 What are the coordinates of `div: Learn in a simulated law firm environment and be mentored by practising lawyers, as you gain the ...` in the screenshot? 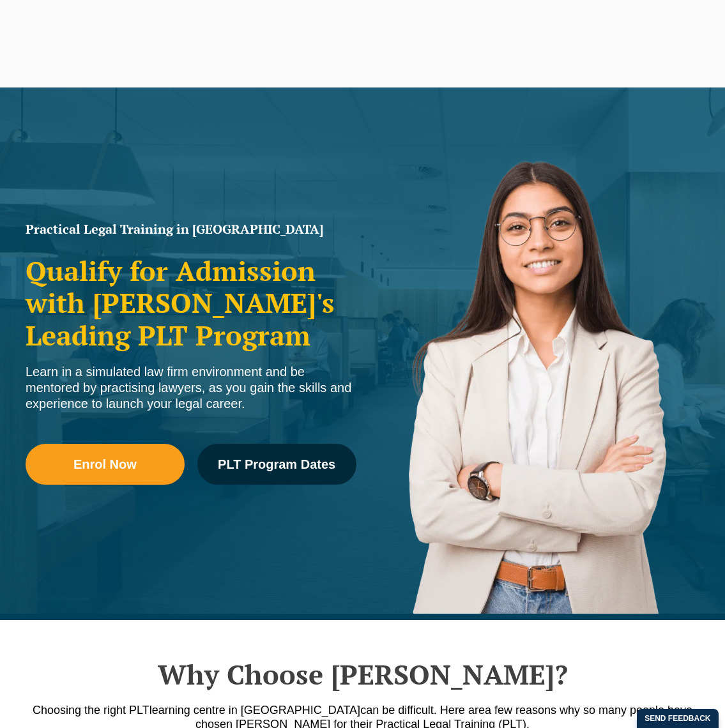 It's located at (191, 387).